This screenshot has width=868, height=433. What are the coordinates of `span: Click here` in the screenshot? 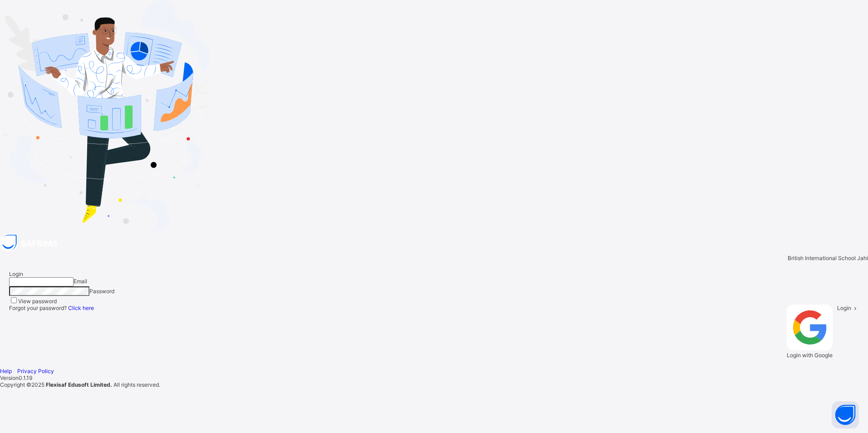 It's located at (81, 308).